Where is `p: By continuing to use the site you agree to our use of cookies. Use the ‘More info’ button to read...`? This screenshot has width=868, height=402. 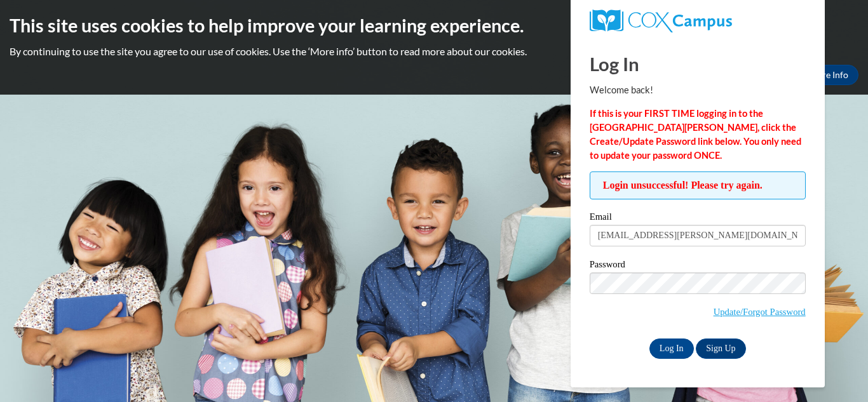
p: By continuing to use the site you agree to our use of cookies. Use the ‘More info’ button to read... is located at coordinates (434, 51).